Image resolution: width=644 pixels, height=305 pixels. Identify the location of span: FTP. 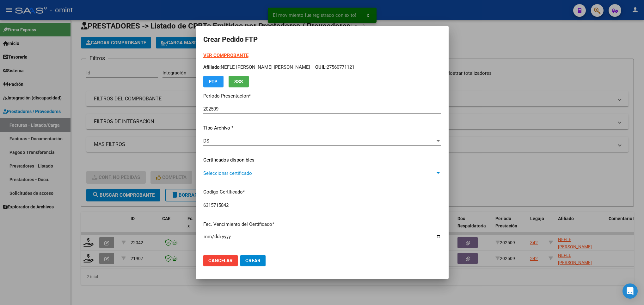
(213, 82).